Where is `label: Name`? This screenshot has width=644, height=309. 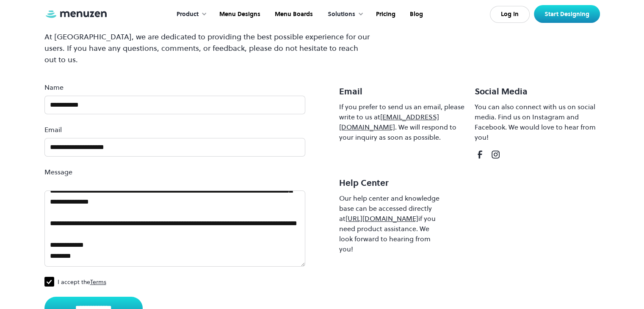 label: Name is located at coordinates (175, 87).